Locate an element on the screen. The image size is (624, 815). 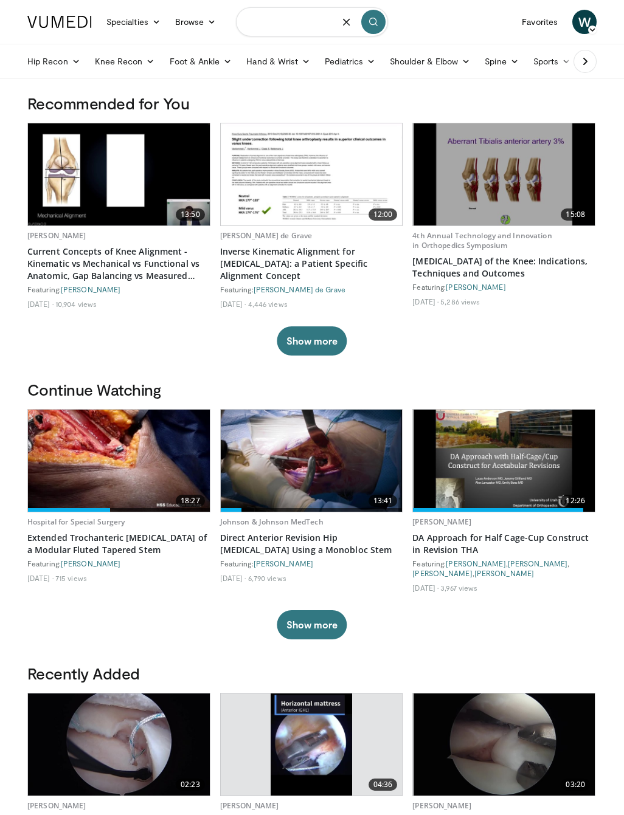
a: Johnson & Johnson MedTech is located at coordinates (272, 522).